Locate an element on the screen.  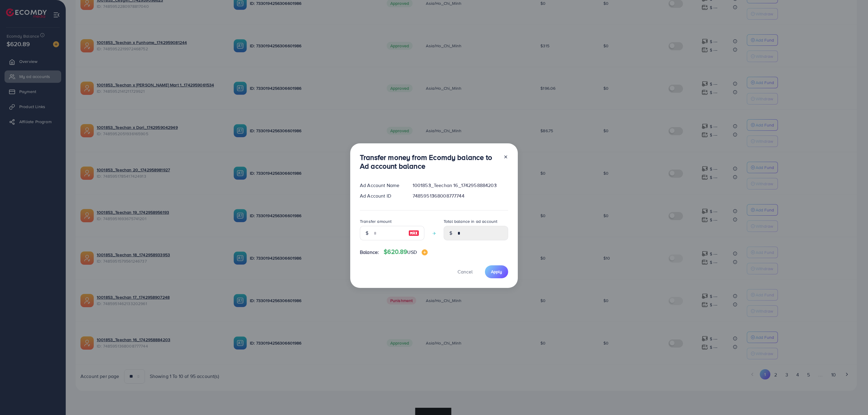
span: Cancel is located at coordinates (465, 272).